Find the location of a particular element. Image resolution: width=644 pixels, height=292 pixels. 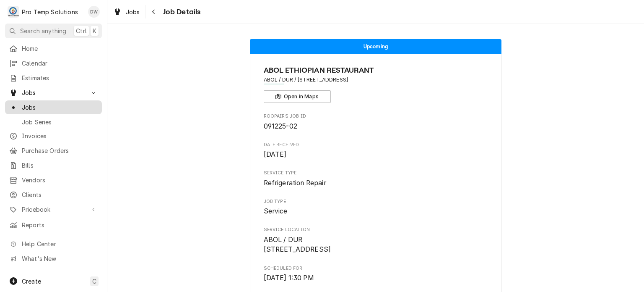

div: Dana Williams's Avatar is located at coordinates (94, 12).